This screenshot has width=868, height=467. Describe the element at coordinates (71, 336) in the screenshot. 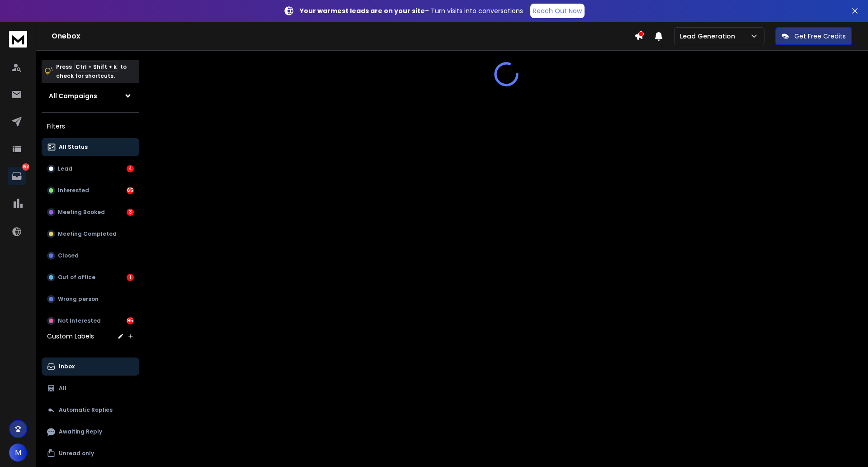

I see `h3: Custom Labels` at that location.